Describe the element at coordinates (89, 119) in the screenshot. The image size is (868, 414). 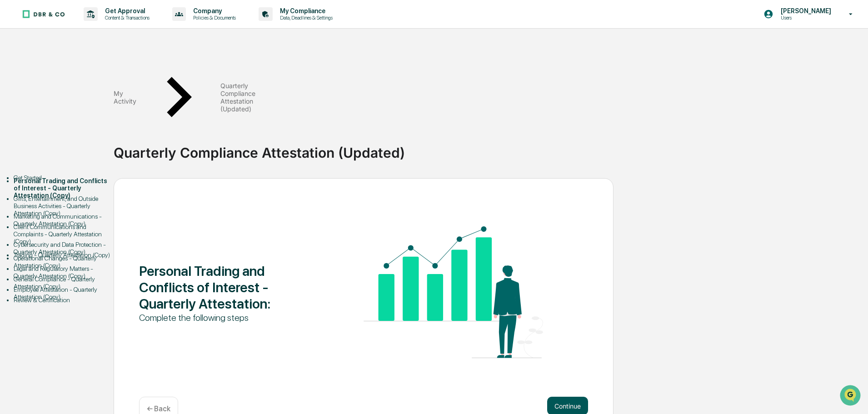
I see `a: 🗄️Attestations` at that location.